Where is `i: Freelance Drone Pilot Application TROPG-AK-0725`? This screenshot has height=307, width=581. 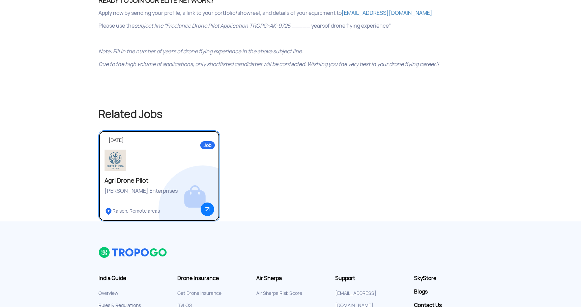 i: Freelance Drone Pilot Application TROPG-AK-0725 is located at coordinates (228, 26).